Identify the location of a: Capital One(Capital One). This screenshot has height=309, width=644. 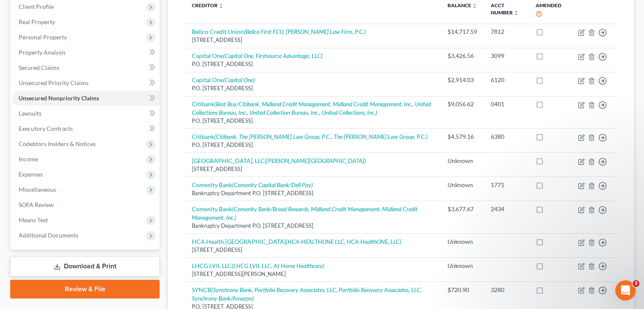
(223, 79).